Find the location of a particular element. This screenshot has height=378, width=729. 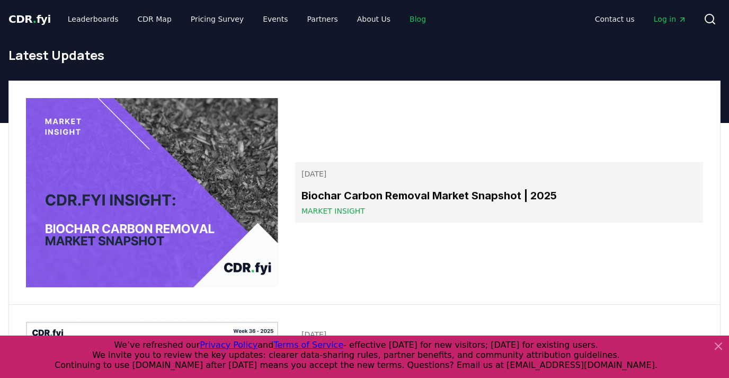

h3: Biochar Carbon Removal Market Snapshot | 2025 is located at coordinates (499, 196).